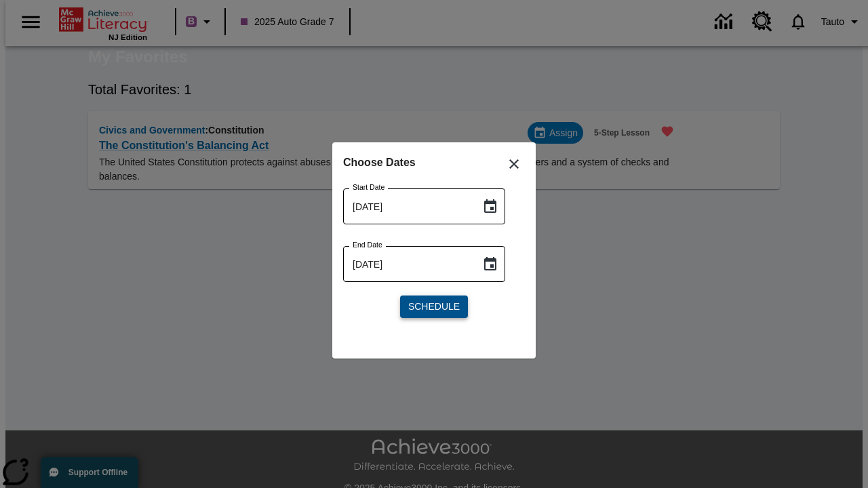 The width and height of the screenshot is (868, 488). What do you see at coordinates (434, 241) in the screenshot?
I see `div: Choose date` at bounding box center [434, 241].